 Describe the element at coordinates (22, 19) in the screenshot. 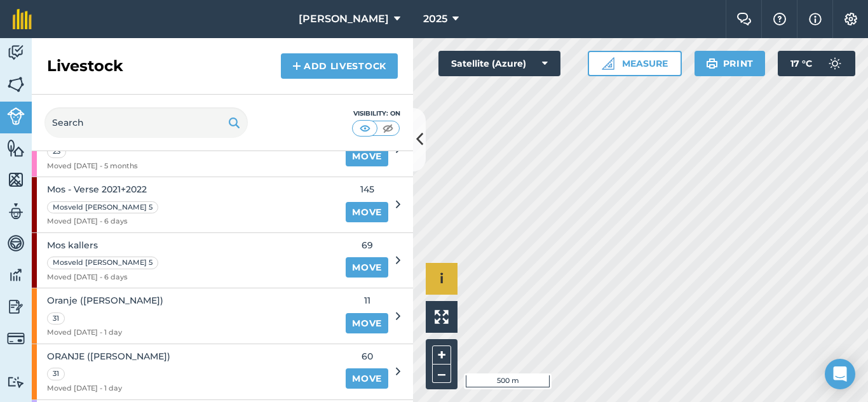

I see `img: fieldmargin Logo` at that location.